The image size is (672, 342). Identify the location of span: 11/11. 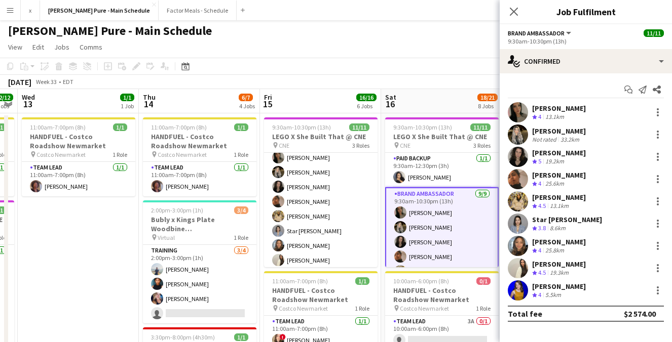
(359, 127).